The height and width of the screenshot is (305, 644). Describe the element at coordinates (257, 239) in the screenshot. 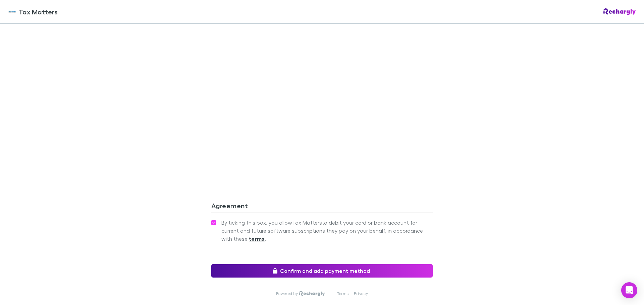

I see `strong: terms` at that location.